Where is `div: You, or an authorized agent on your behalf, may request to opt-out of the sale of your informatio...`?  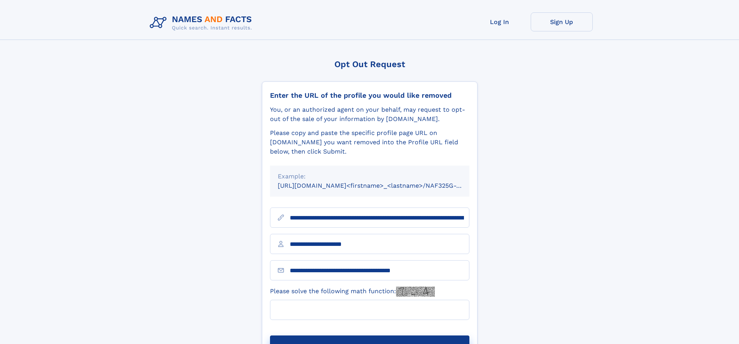 div: You, or an authorized agent on your behalf, may request to opt-out of the sale of your informatio... is located at coordinates (369, 114).